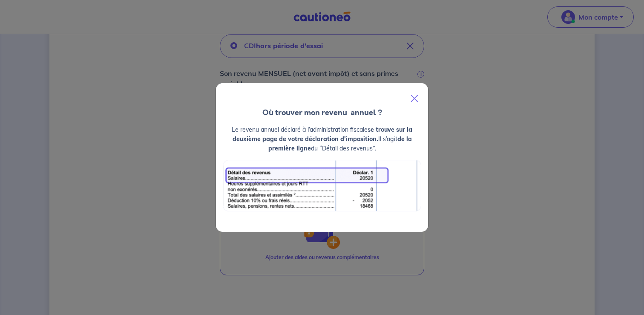  What do you see at coordinates (322, 134) in the screenshot?
I see `strong: se trouve sur la deuxième page de votre déclaration d’imposition.` at bounding box center [322, 134].